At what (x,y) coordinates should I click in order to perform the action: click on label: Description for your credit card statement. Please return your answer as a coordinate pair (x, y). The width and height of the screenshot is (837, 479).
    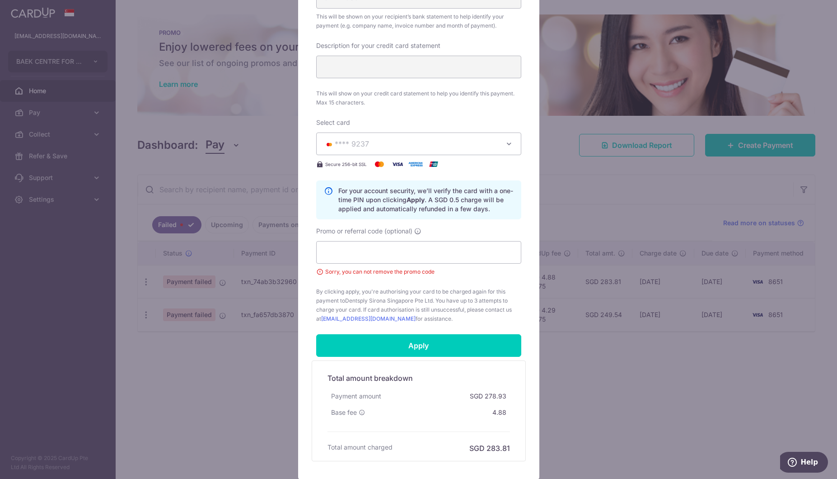
    Looking at the image, I should click on (378, 46).